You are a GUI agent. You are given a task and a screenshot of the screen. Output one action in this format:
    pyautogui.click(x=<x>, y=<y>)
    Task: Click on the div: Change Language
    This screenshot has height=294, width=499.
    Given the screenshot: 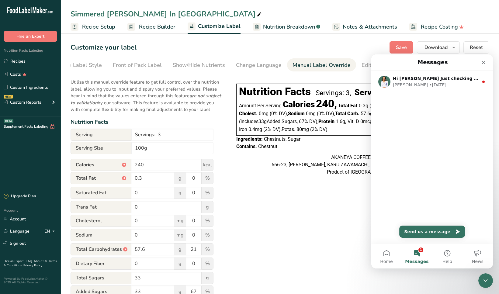 What is the action you would take?
    pyautogui.click(x=259, y=65)
    